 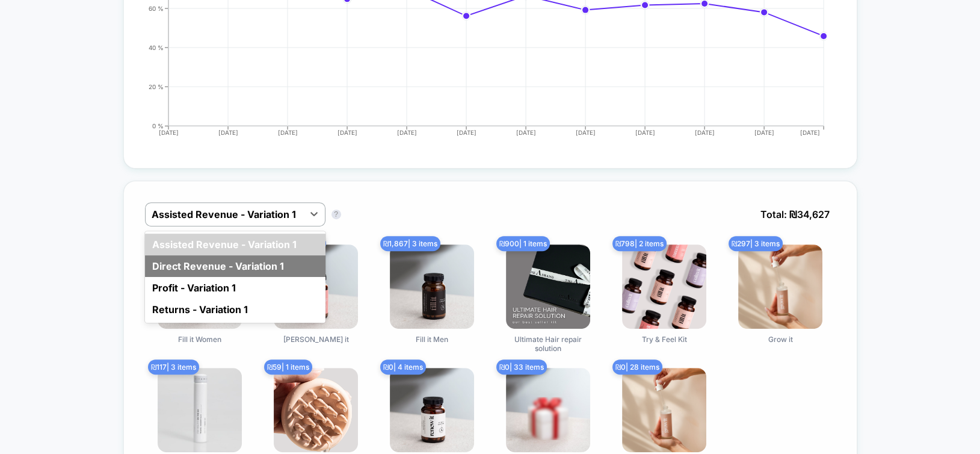 I want to click on span: ₪ 297 | 3 items, so click(x=756, y=243).